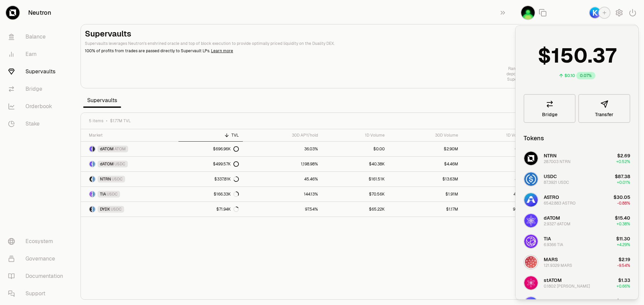 The image size is (644, 305). I want to click on div: Market, so click(132, 135).